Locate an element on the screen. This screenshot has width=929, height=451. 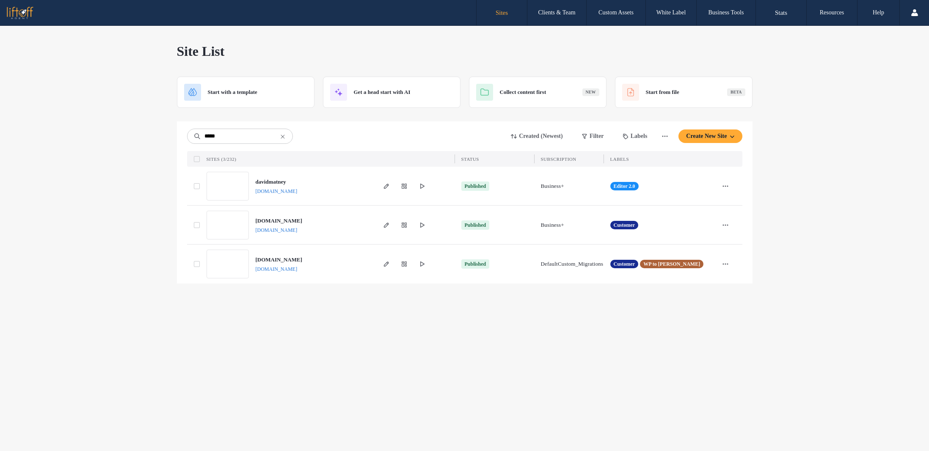
div: Start from fileBeta is located at coordinates (683, 92).